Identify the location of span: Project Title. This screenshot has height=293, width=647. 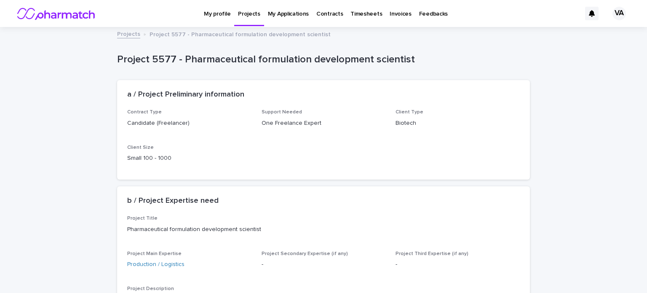
(142, 218).